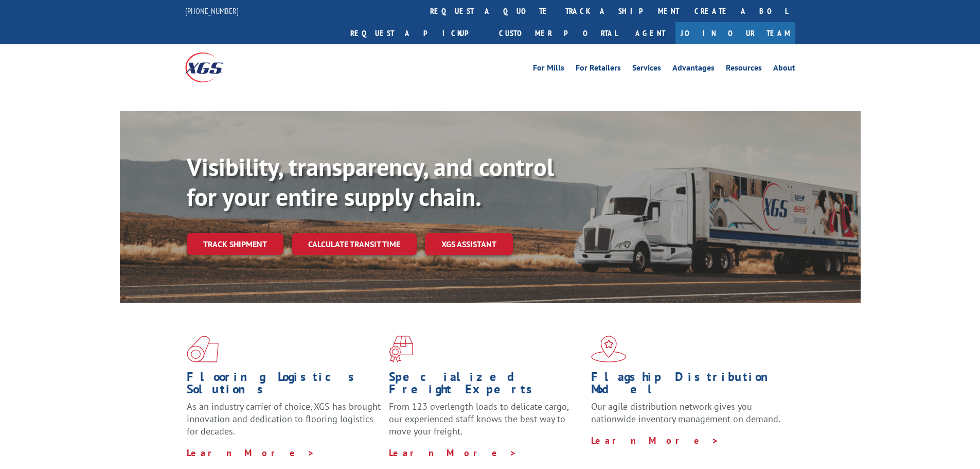 Image resolution: width=980 pixels, height=469 pixels. What do you see at coordinates (686, 413) in the screenshot?
I see `span: Our agile distribution network gives you nationwide inventory management on demand.` at bounding box center [686, 413].